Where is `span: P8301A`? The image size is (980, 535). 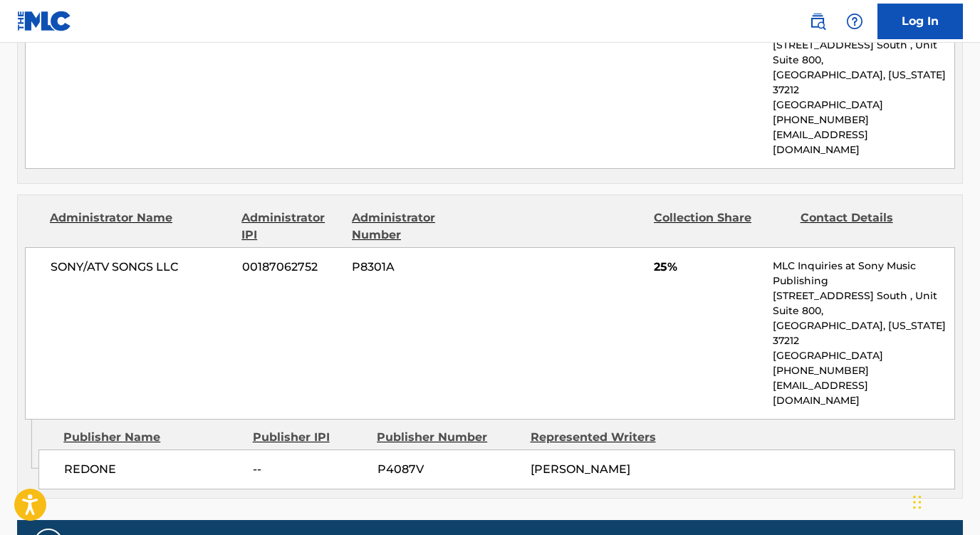 span: P8301A is located at coordinates (419, 267).